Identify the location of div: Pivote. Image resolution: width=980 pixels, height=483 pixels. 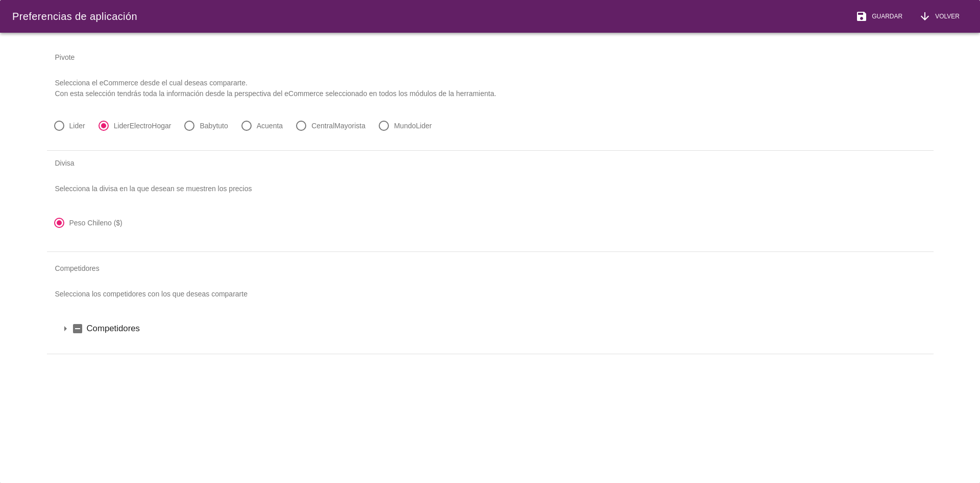
(490, 57).